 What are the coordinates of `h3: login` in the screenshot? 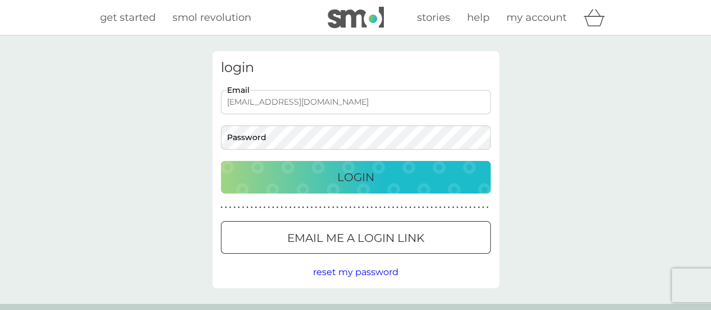 It's located at (356, 67).